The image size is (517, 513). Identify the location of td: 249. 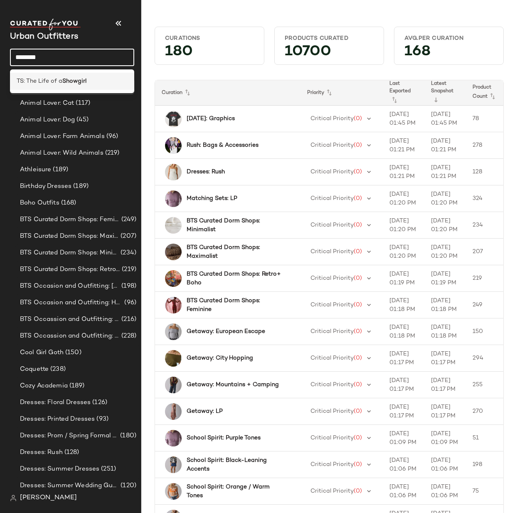
(487, 305).